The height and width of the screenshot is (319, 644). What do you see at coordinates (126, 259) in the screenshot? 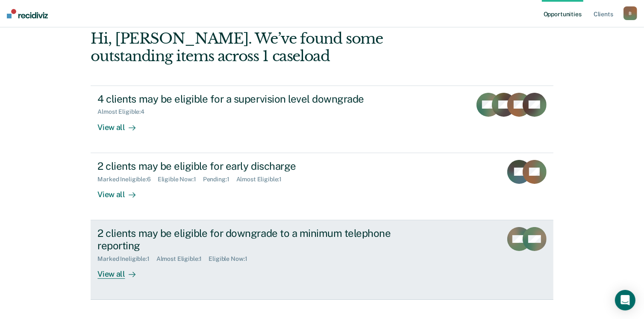
I see `div: Marked Ineligible : 1` at bounding box center [126, 259].